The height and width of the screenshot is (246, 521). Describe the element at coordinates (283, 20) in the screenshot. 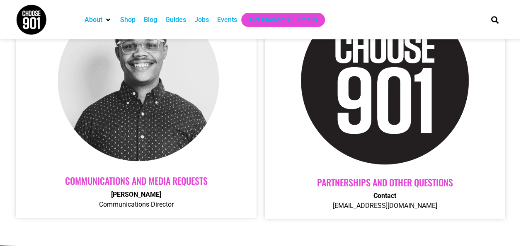

I see `div: Get Choose901 Emails` at that location.